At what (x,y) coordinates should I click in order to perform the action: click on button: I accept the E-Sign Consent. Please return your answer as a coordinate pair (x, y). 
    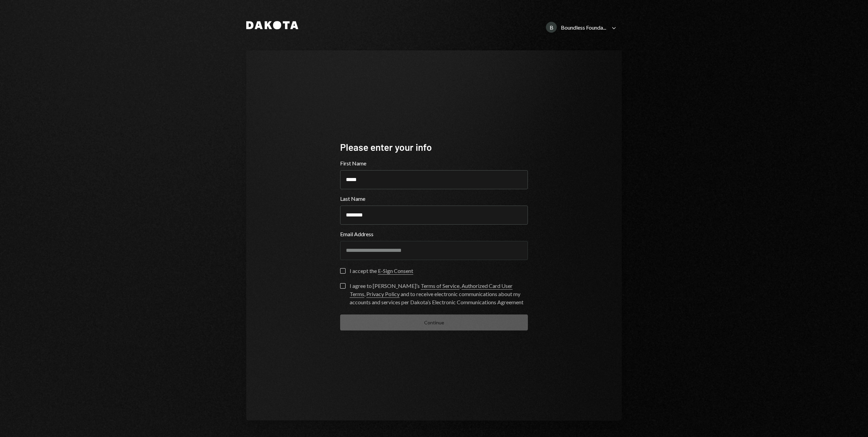
    Looking at the image, I should click on (343, 271).